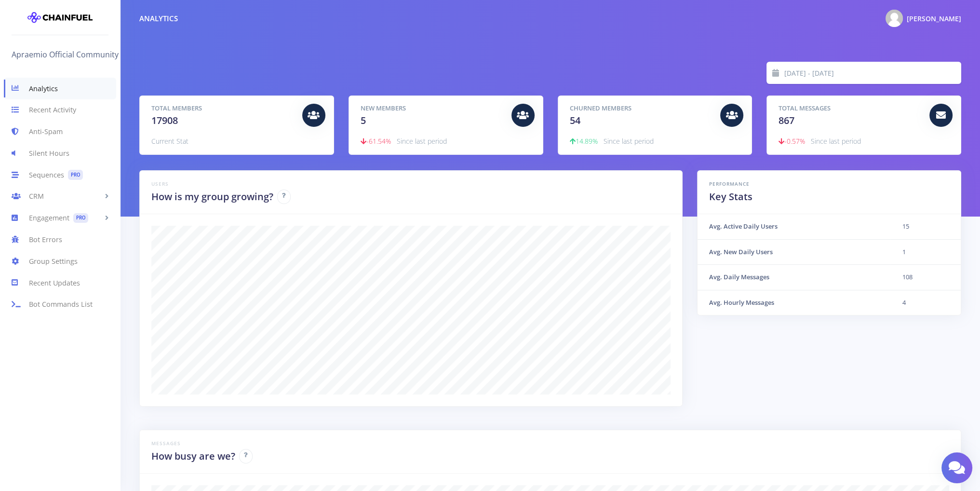 The height and width of the screenshot is (491, 980). Describe the element at coordinates (851, 108) in the screenshot. I see `h5: Total Messages` at that location.